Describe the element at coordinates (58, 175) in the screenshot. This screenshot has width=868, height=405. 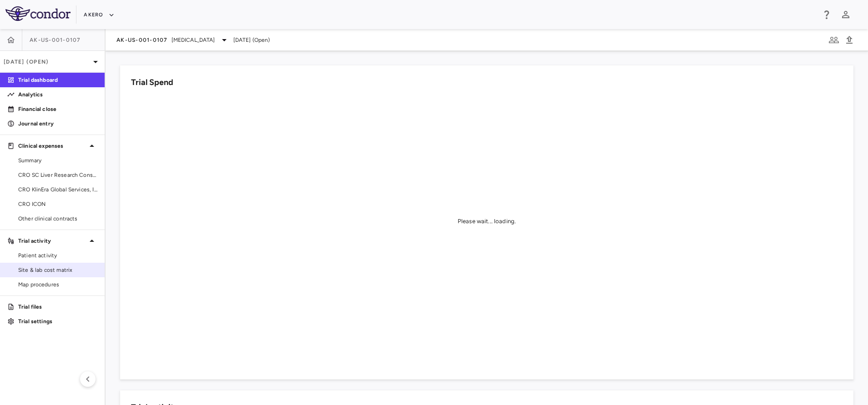
I see `span: CRO SC Liver Research Consortium LLC` at that location.